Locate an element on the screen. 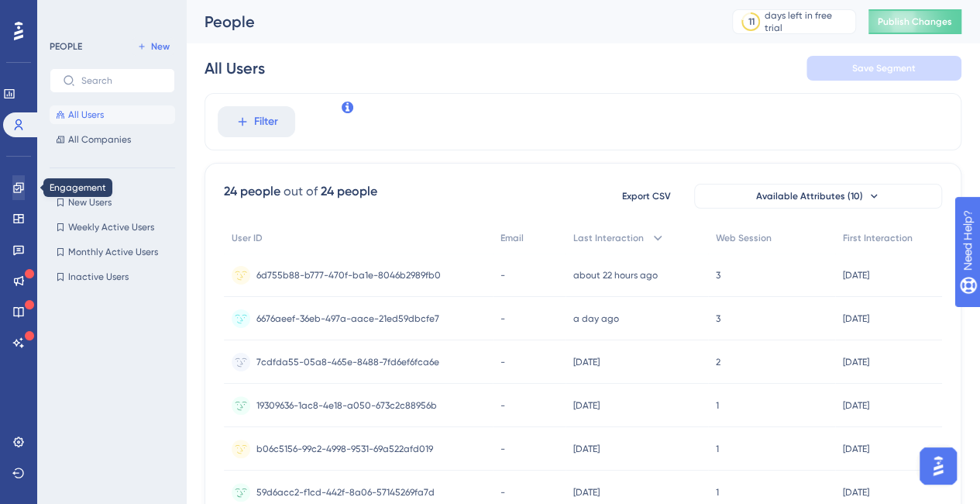 This screenshot has height=504, width=980. span: 6d755b88-b777-470f-ba1e-8046b2989fb0 is located at coordinates (349, 275).